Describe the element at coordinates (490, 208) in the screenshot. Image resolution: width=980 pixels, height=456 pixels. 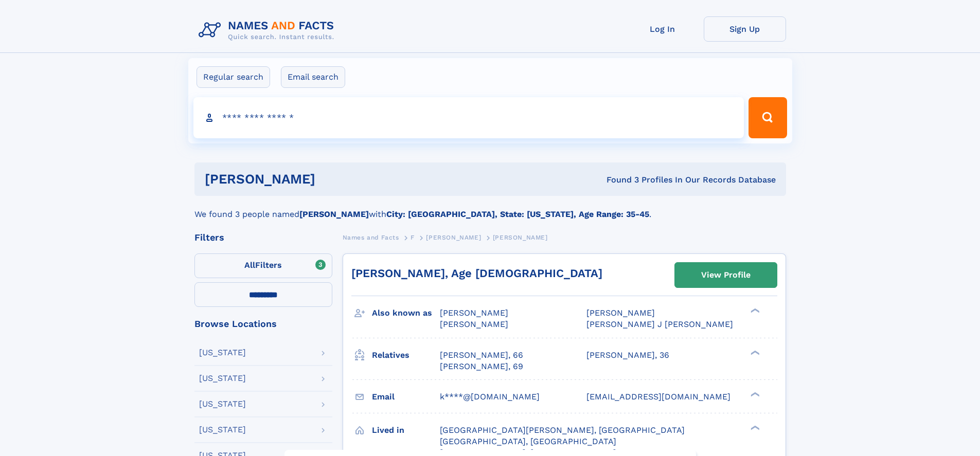
I see `div: We found 3 people named with .` at that location.